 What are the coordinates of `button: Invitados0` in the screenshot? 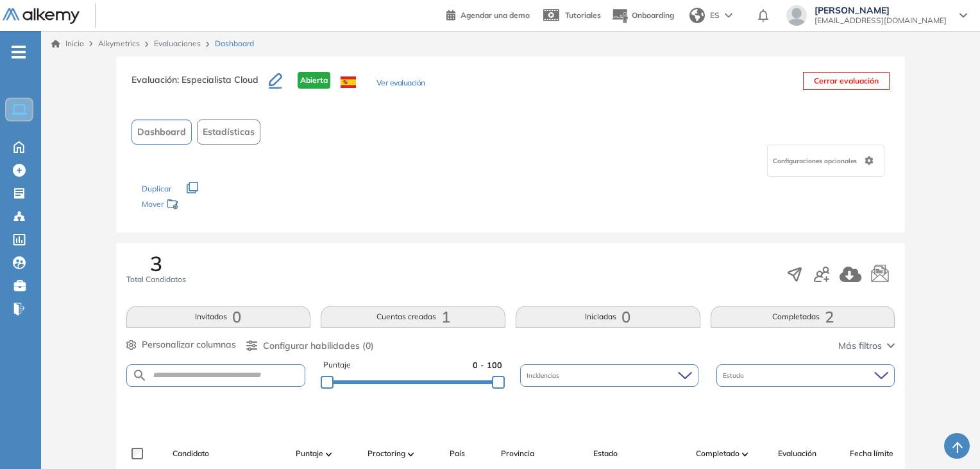 It's located at (219, 317).